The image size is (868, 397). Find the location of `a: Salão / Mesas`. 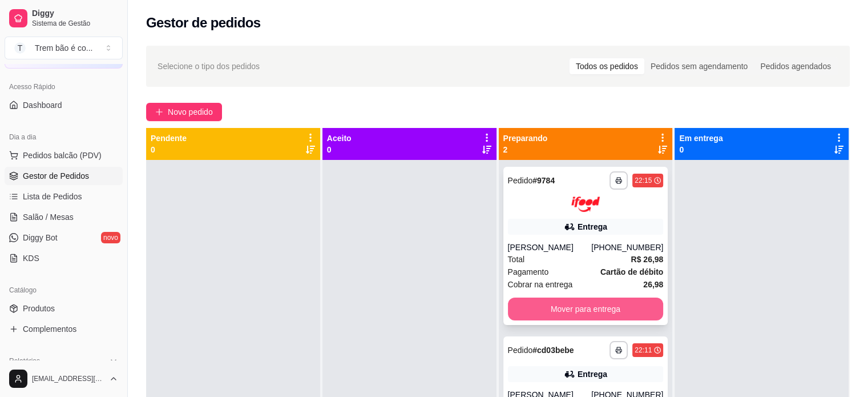

a: Salão / Mesas is located at coordinates (63, 217).